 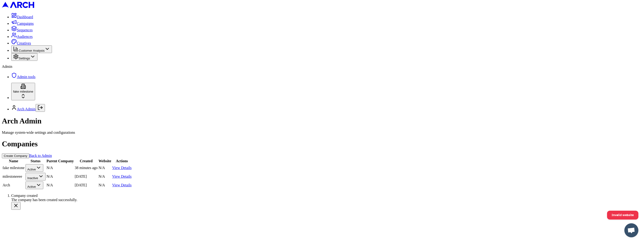 What do you see at coordinates (22, 17) in the screenshot?
I see `a: Dashboard` at bounding box center [22, 17].